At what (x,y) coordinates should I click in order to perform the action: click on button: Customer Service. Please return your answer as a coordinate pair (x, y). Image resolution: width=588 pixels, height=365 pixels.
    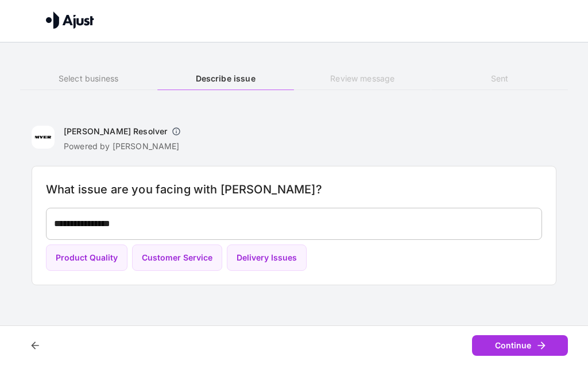
    Looking at the image, I should click on (177, 258).